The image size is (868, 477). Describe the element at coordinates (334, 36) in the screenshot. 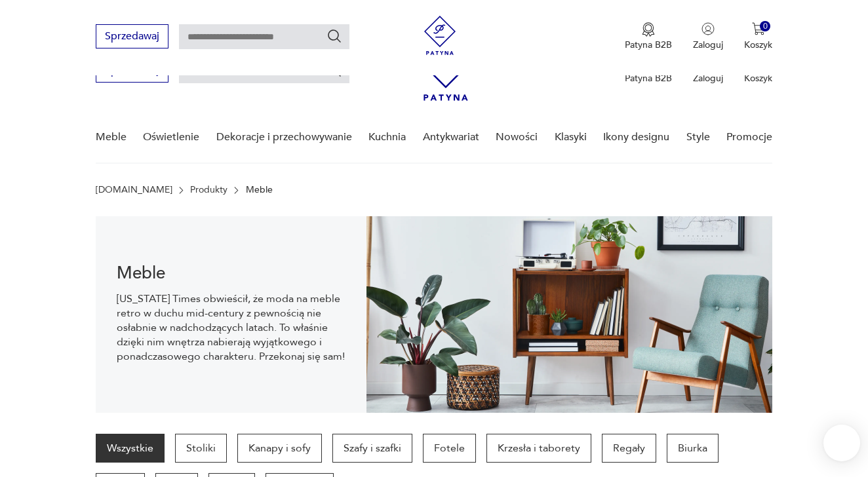

I see `button: Szukaj` at that location.